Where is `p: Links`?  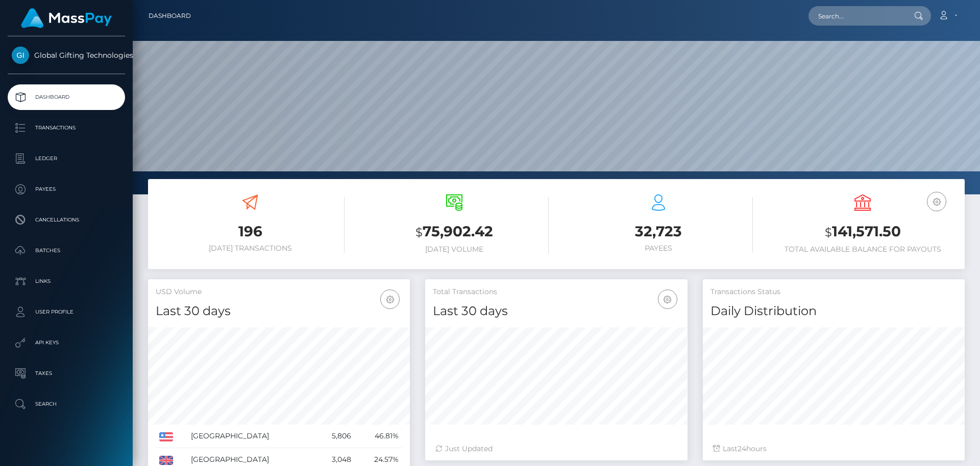
p: Links is located at coordinates (67, 281).